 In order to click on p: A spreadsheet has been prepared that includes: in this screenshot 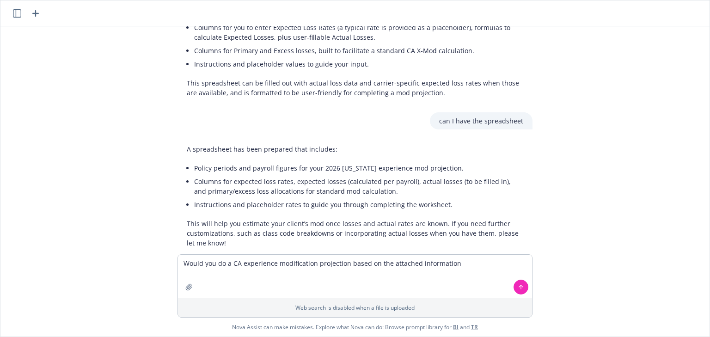, I will do `click(355, 149)`.